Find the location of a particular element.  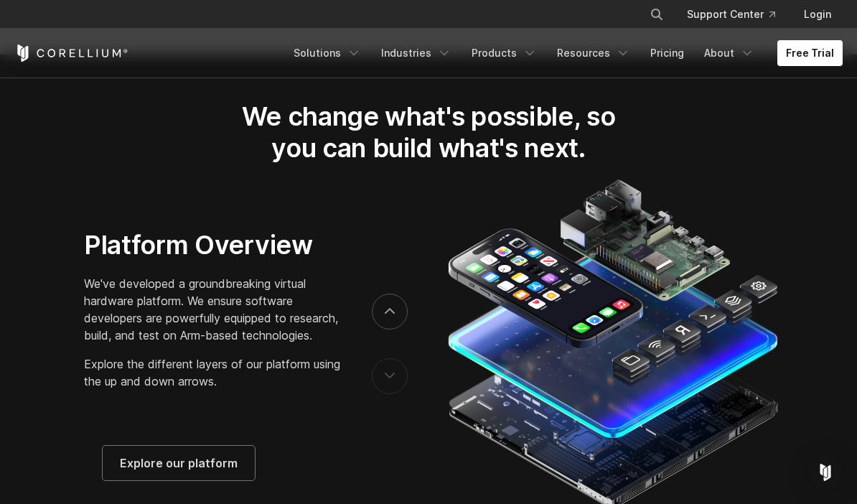

a: Support Center is located at coordinates (731, 14).